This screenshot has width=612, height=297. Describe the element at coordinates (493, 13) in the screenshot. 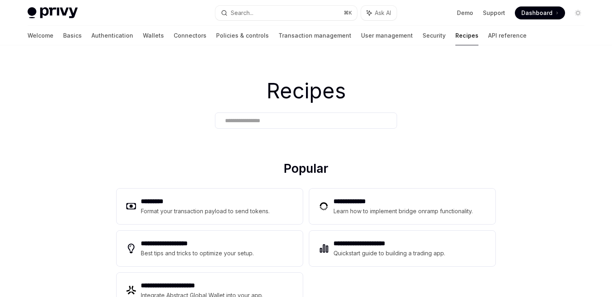

I see `a: Support` at that location.